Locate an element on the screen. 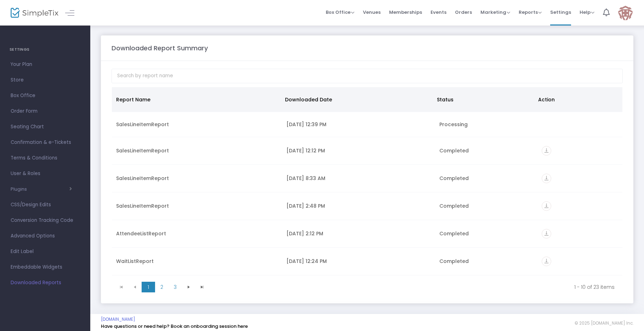 This screenshot has height=331, width=644. div: https://go.SimpleTix.com/zmcn3 is located at coordinates (580, 233).